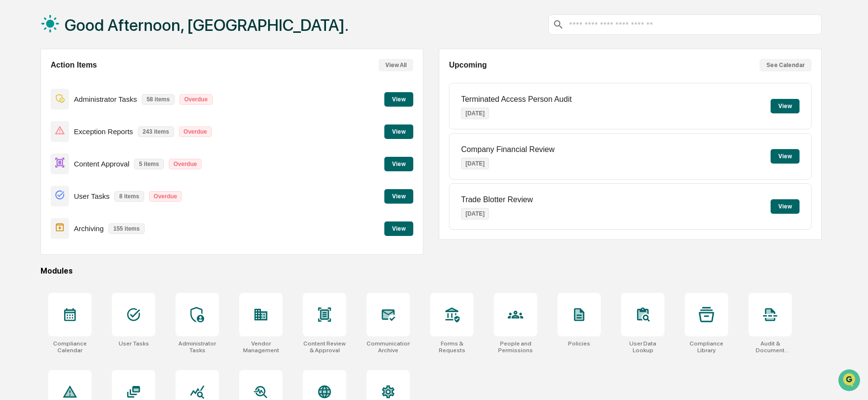  I want to click on p: Terminated Access Person Audit, so click(516, 100).